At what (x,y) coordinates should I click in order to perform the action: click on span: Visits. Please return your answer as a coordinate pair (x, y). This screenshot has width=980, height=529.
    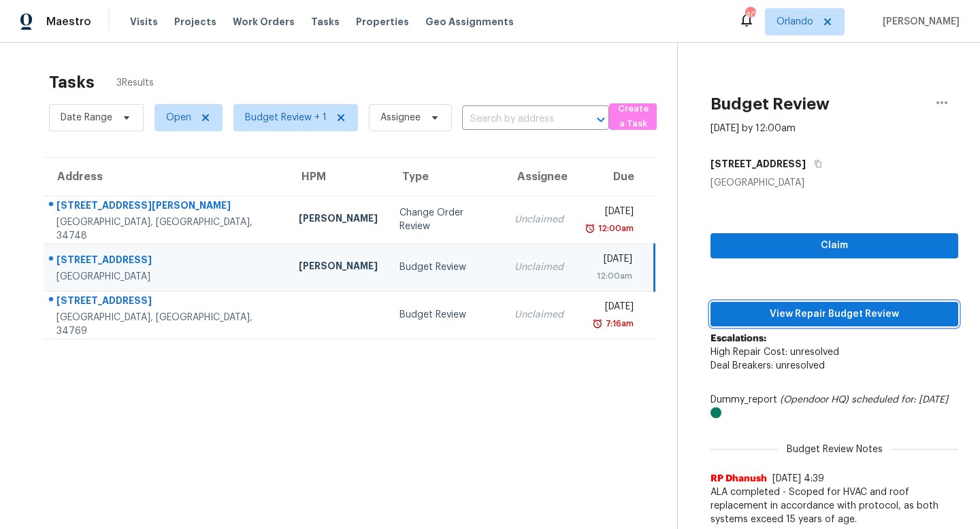
    Looking at the image, I should click on (143, 22).